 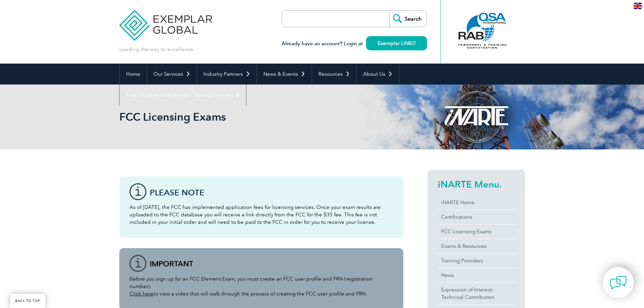 What do you see at coordinates (141, 294) in the screenshot?
I see `a: Click here` at bounding box center [141, 294].